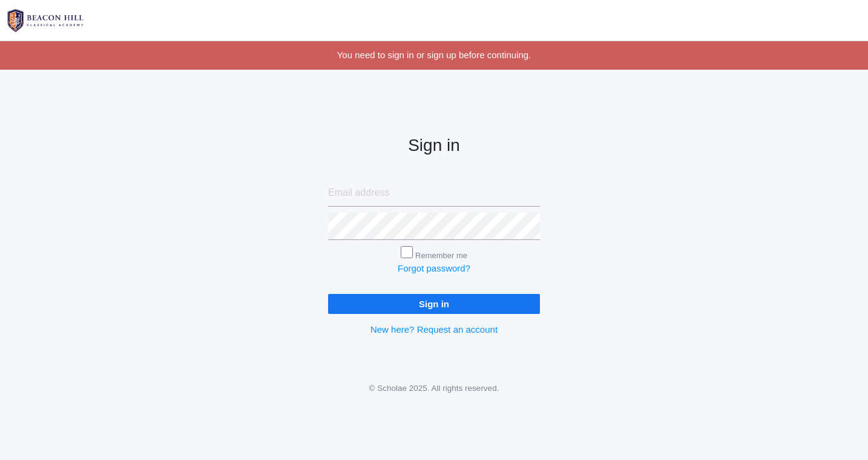  Describe the element at coordinates (434, 193) in the screenshot. I see `input: Email address` at that location.